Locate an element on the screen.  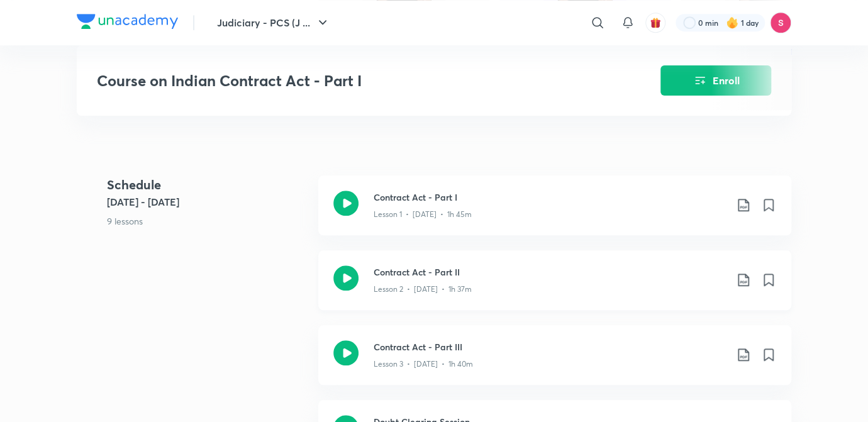
img: Sandeep Kumar is located at coordinates (781, 23).